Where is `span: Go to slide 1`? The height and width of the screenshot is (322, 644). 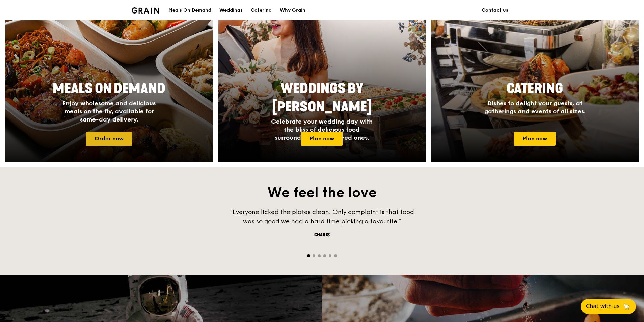 span: Go to slide 1 is located at coordinates (309, 256).